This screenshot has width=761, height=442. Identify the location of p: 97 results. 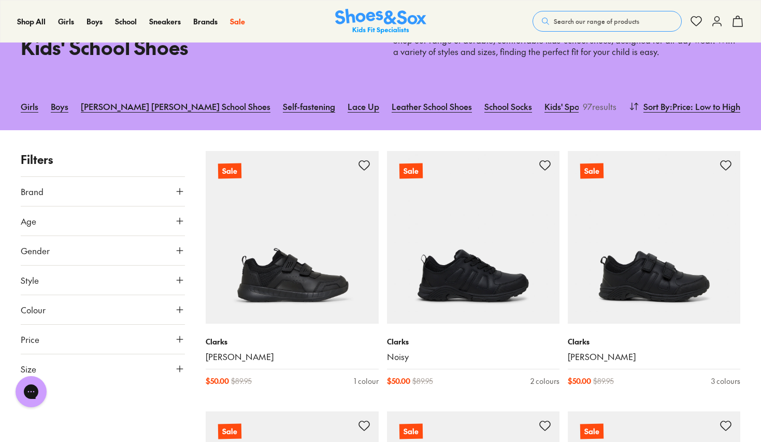
(598, 106).